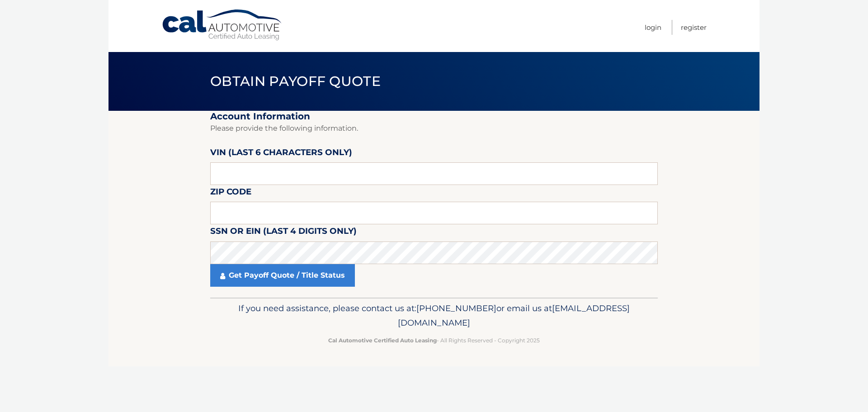 Image resolution: width=868 pixels, height=412 pixels. Describe the element at coordinates (295, 81) in the screenshot. I see `span: Obtain Payoff Quote` at that location.